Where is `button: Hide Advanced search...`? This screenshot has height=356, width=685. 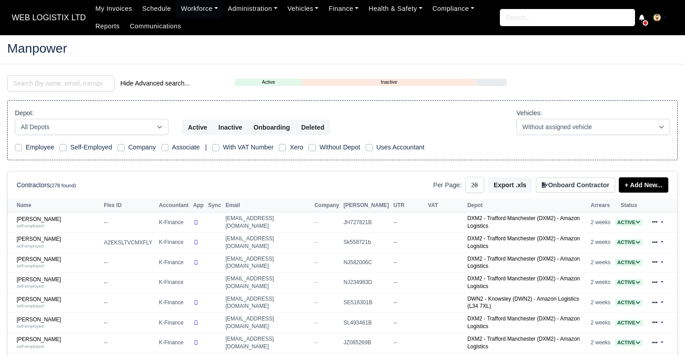
button: Hide Advanced search... is located at coordinates (155, 83).